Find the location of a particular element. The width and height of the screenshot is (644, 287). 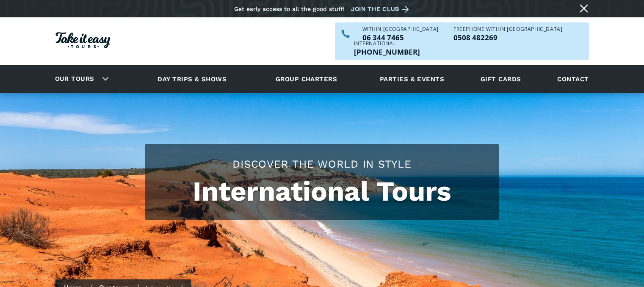

a: Call us freephone within NZ on 0508482269 is located at coordinates (507, 38).